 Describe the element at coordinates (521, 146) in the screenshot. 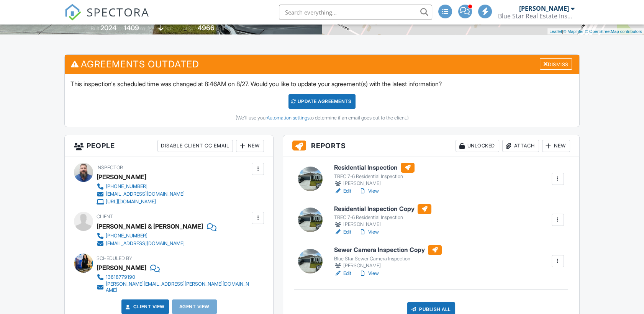

I see `div: Attach` at that location.